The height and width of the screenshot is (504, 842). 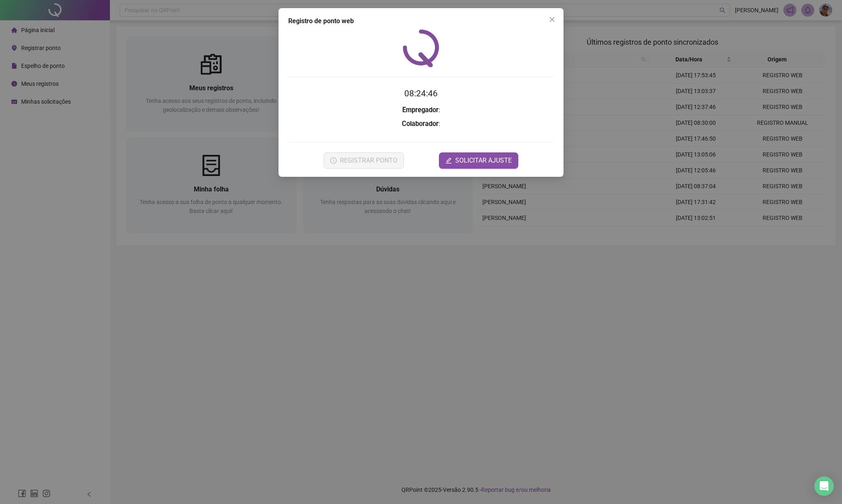 What do you see at coordinates (421, 93) in the screenshot?
I see `time: 08:24:46` at bounding box center [421, 93].